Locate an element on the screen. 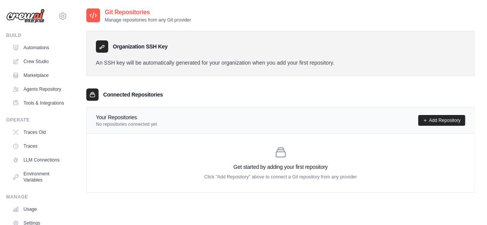  h3: Get started by adding your first repository is located at coordinates (280, 167).